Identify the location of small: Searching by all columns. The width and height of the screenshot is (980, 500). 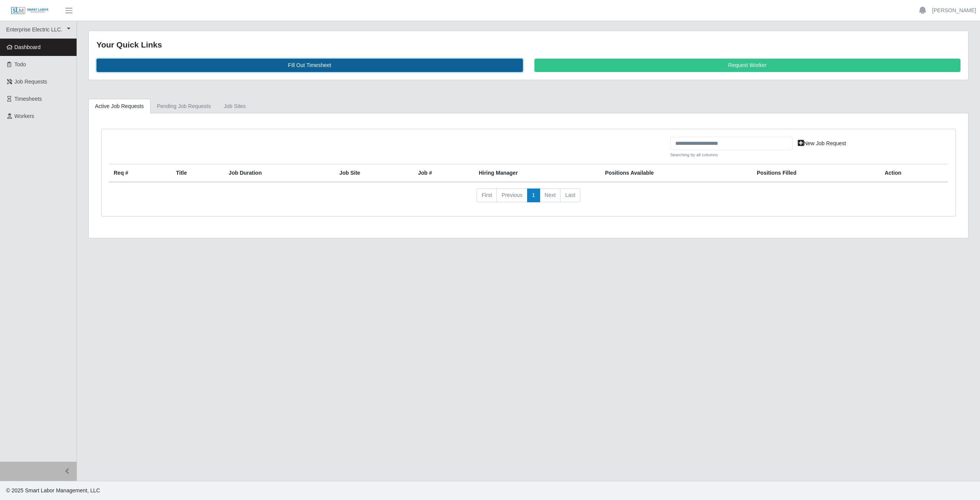
(731, 155).